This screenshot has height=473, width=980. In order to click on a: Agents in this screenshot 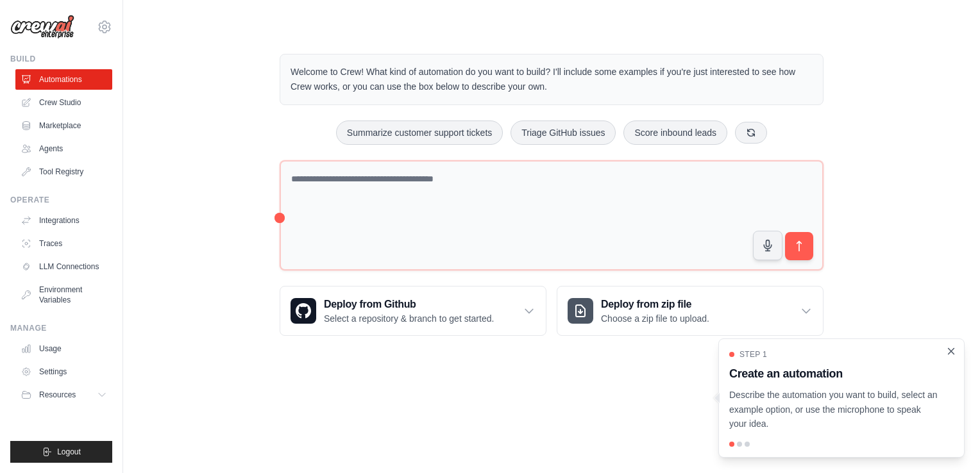, I will do `click(64, 149)`.